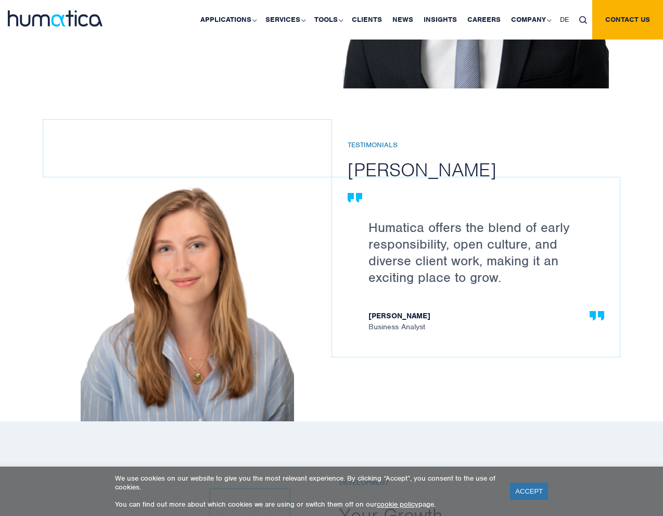  What do you see at coordinates (491, 145) in the screenshot?
I see `h6: Testimonials` at bounding box center [491, 145].